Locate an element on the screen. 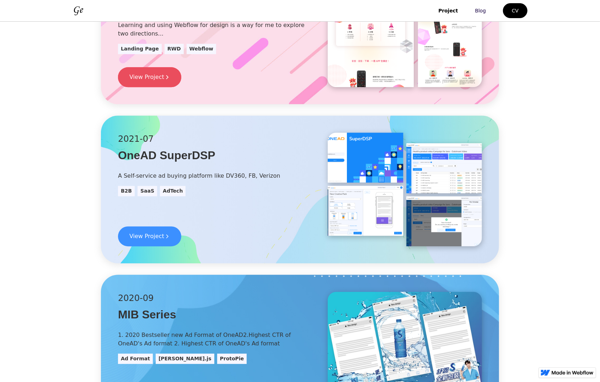 The height and width of the screenshot is (382, 600). div: Ad Format is located at coordinates (135, 359).